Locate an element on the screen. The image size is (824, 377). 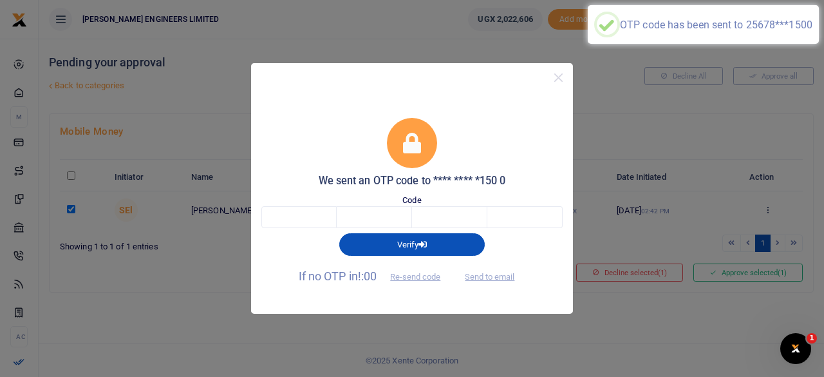
span: If no OTP in is located at coordinates (375, 276).